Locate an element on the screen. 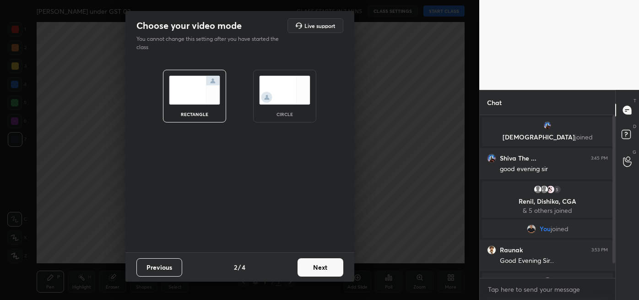 The image size is (639, 300). div: 3:45 PM is located at coordinates (600, 158).